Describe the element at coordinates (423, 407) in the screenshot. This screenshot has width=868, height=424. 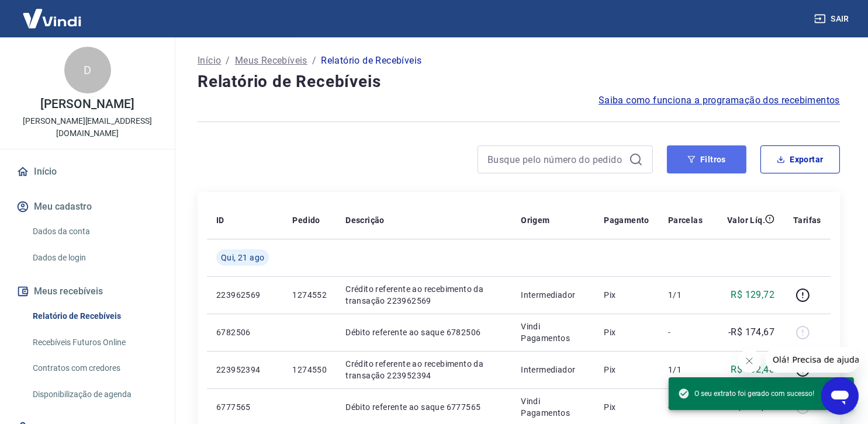
I see `p: Débito referente ao saque 6777565` at that location.